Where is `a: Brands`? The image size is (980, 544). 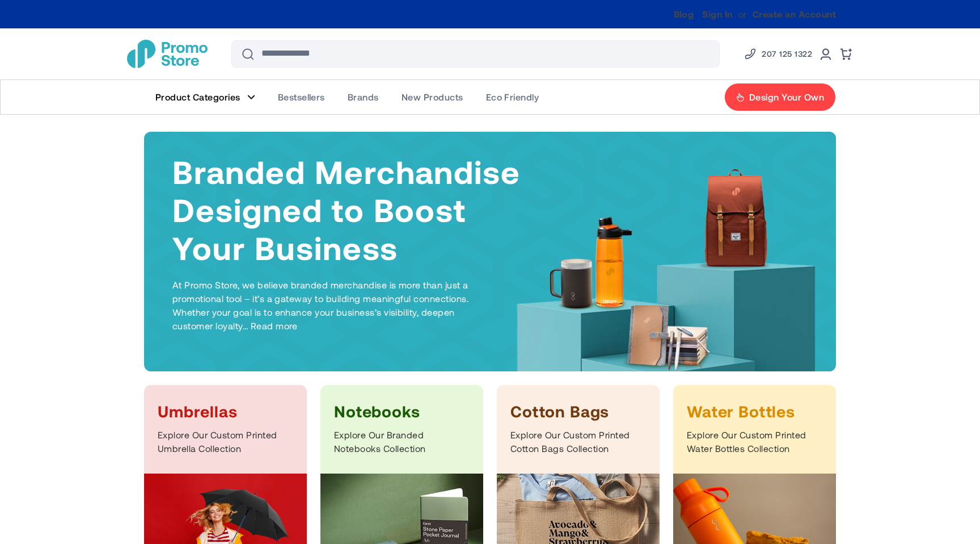
a: Brands is located at coordinates (363, 97).